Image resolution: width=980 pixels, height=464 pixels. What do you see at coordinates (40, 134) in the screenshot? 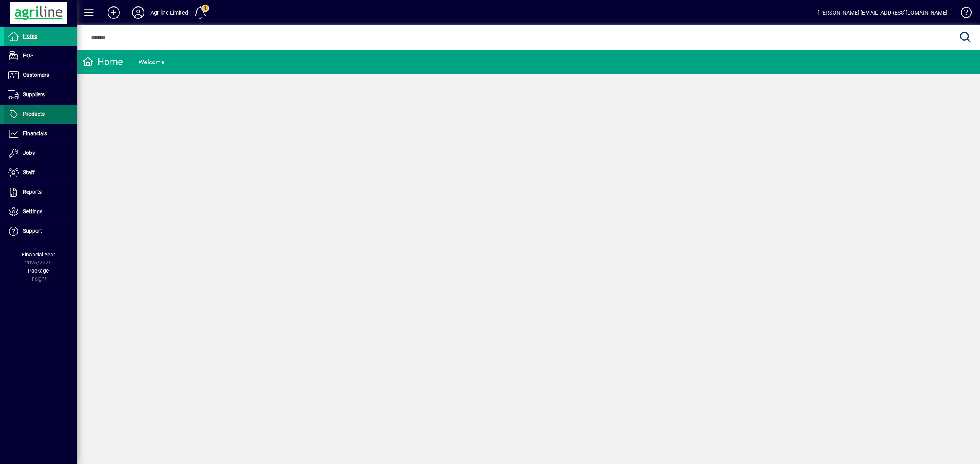
I see `a: Financials` at bounding box center [40, 134].